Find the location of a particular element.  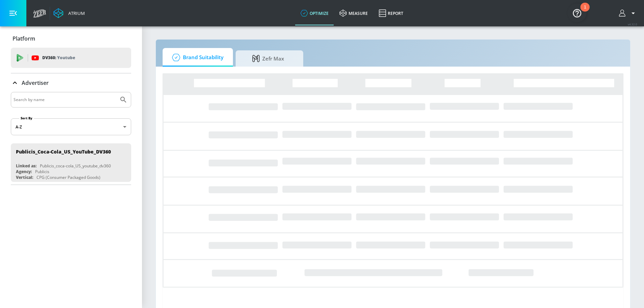

p: Advertiser is located at coordinates (35, 83).